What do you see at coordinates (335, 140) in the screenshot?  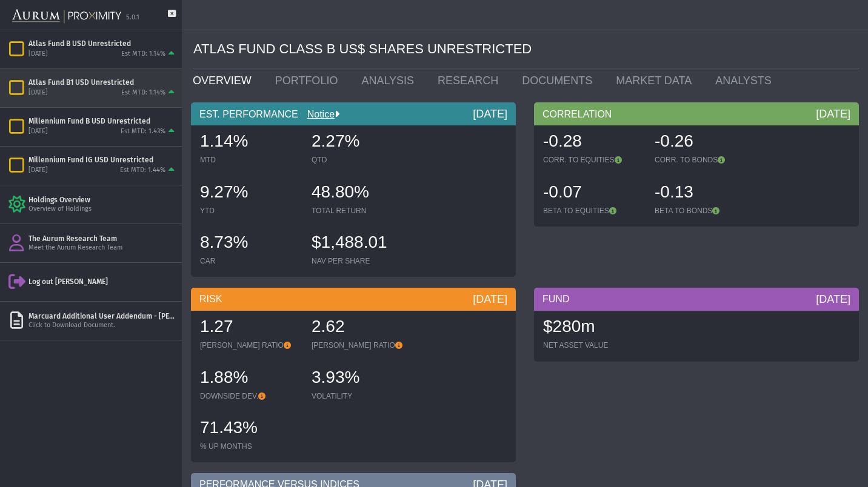 I see `span: 2.27%` at bounding box center [335, 140].